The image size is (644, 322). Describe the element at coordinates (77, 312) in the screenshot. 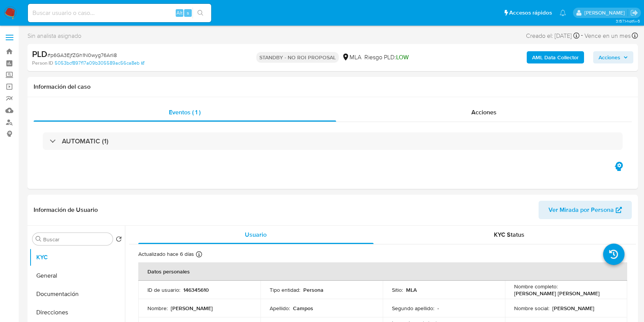

I see `button: Direcciones` at that location.